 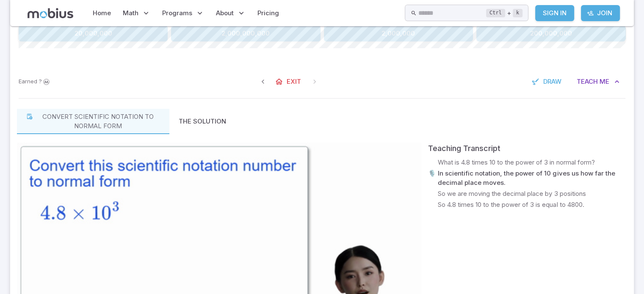 I want to click on p: Sign In to earn Mobius dollars, so click(x=35, y=82).